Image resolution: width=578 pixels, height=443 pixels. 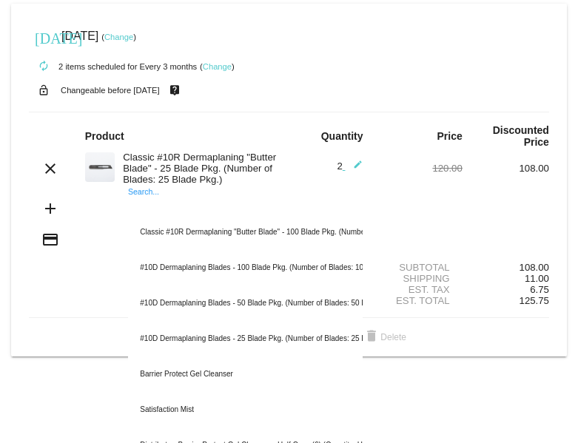 I want to click on div: #10D Dermaplaning Blades - 100 Blade Pkg. (Number of Blades: 100 Blade Pkg.), so click(x=245, y=268).